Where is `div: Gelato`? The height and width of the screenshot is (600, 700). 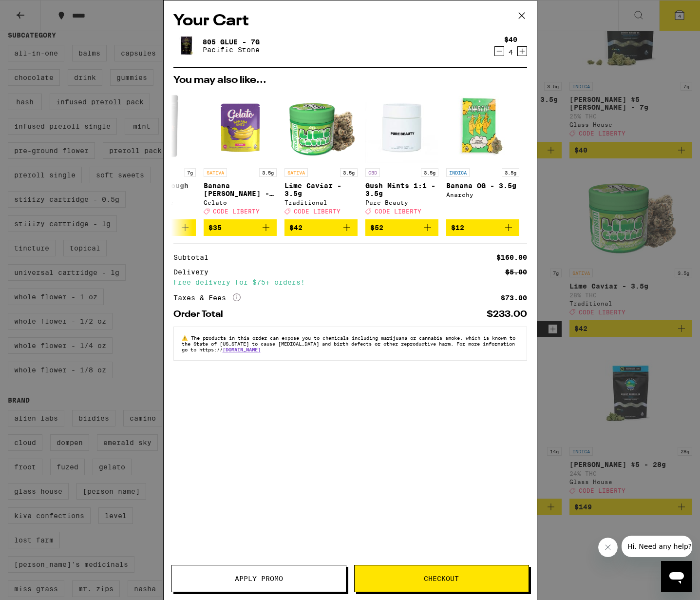 div: Gelato is located at coordinates (240, 203).